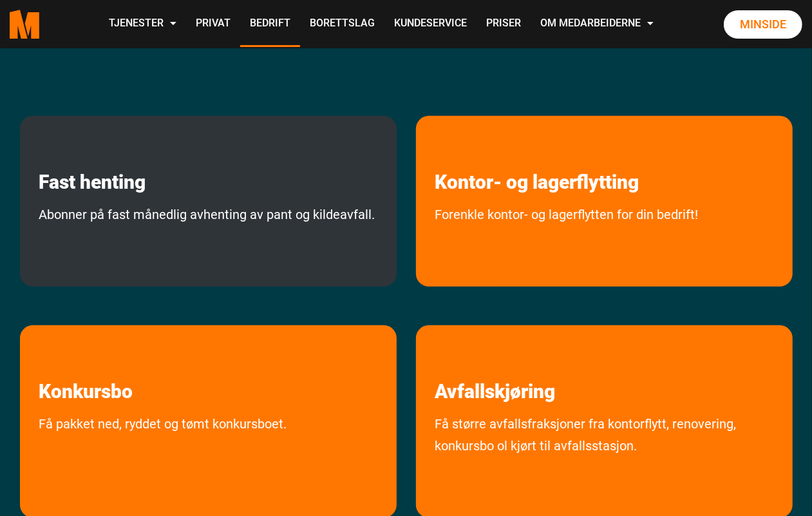  I want to click on a: les mer om Kontor- og lagerflytting, so click(537, 155).